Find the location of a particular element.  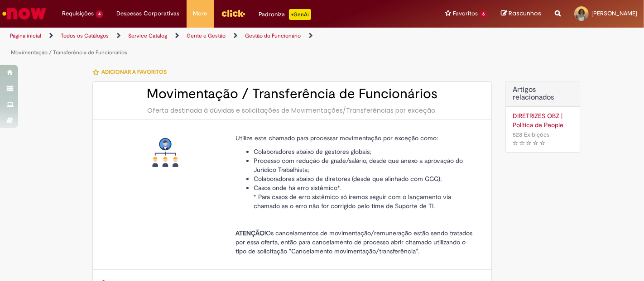

img: Movimentação / Transferência de Funcionários is located at coordinates (165, 152).